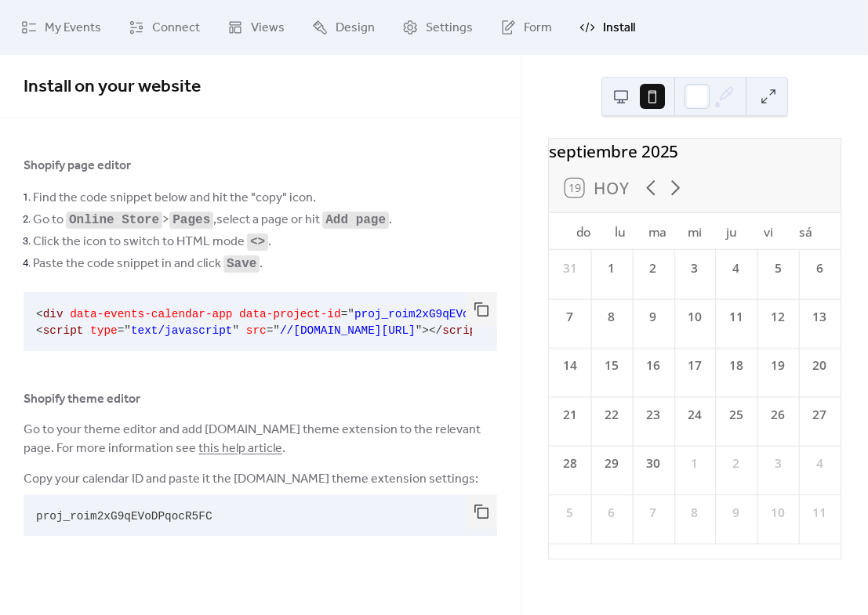  I want to click on div: 16, so click(652, 366).